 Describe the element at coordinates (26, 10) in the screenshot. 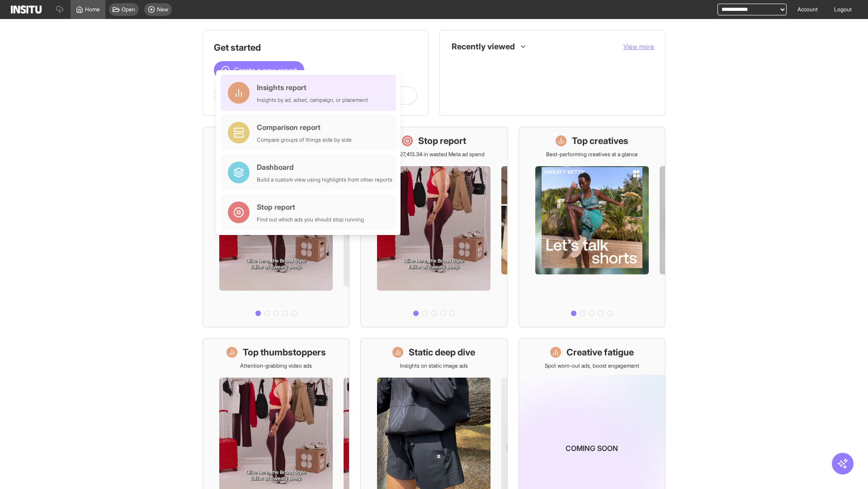

I see `img: Logo` at that location.